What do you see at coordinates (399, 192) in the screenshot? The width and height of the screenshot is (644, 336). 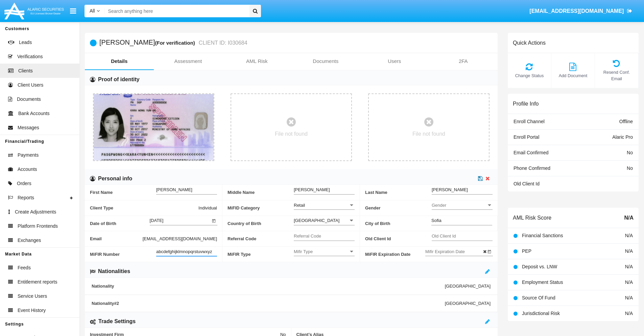 I see `span: Last Name` at bounding box center [399, 192].